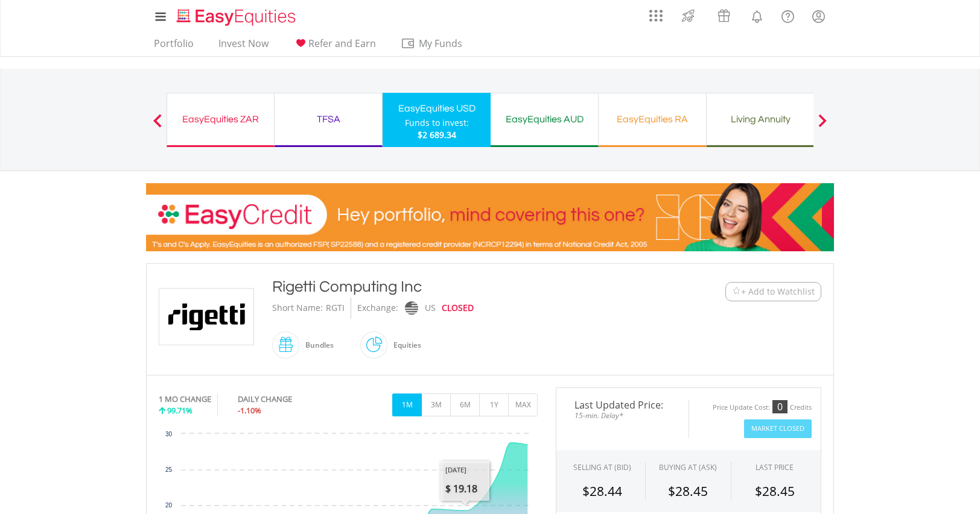  I want to click on a: Home page, so click(236, 15).